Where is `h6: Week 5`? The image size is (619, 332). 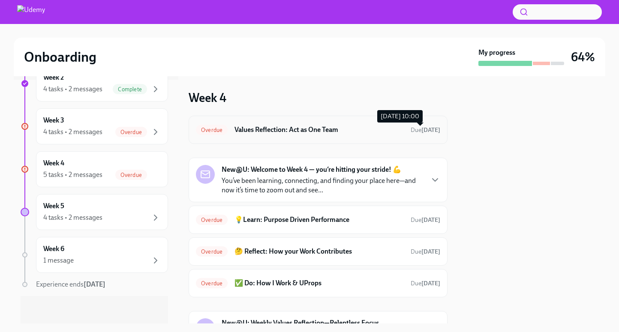
h6: Week 5 is located at coordinates (54, 206).